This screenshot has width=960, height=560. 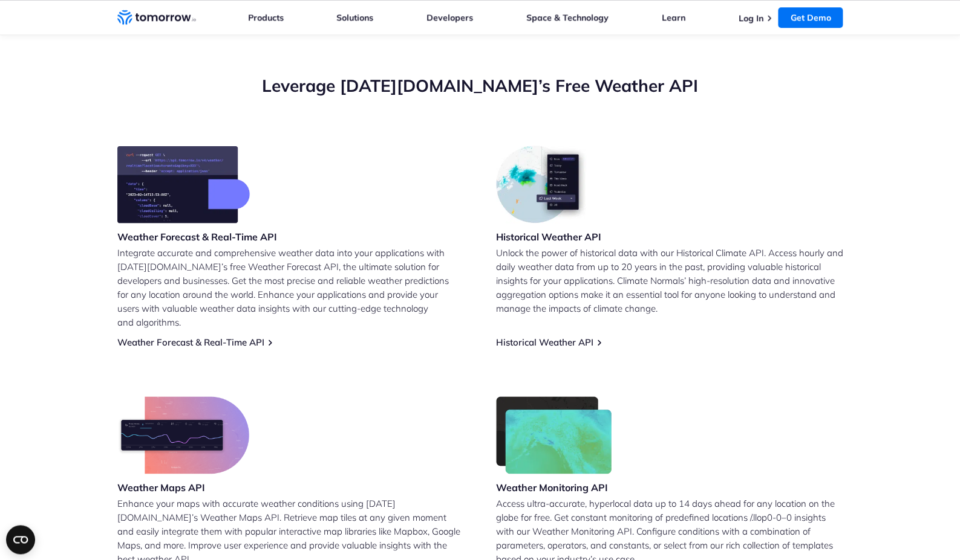 I want to click on a: Space & Technology, so click(x=567, y=18).